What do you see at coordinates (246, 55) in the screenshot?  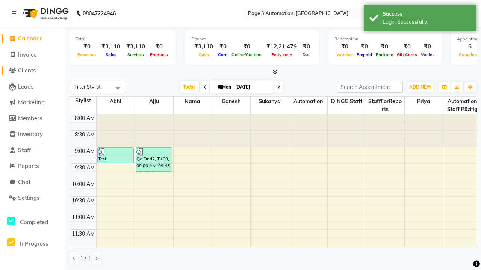 I see `span: Online/Custom` at bounding box center [246, 55].